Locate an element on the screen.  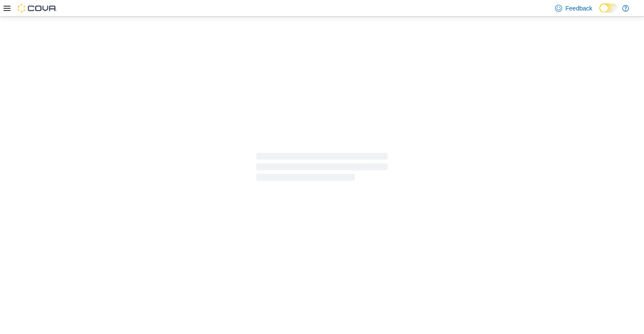
span: Feedback is located at coordinates (579, 8).